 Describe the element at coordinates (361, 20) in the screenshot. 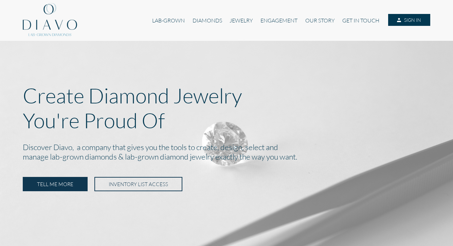

I see `a: GET IN TOUCH` at that location.